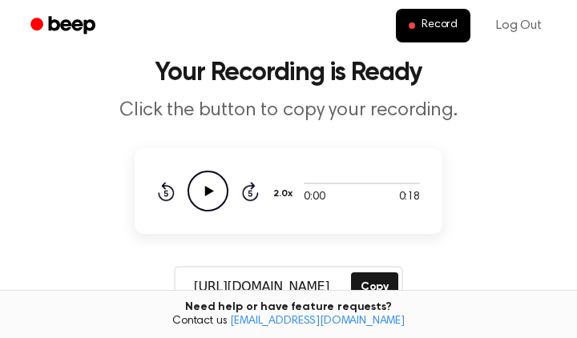 Image resolution: width=577 pixels, height=338 pixels. Describe the element at coordinates (519, 26) in the screenshot. I see `a: Log Out` at that location.